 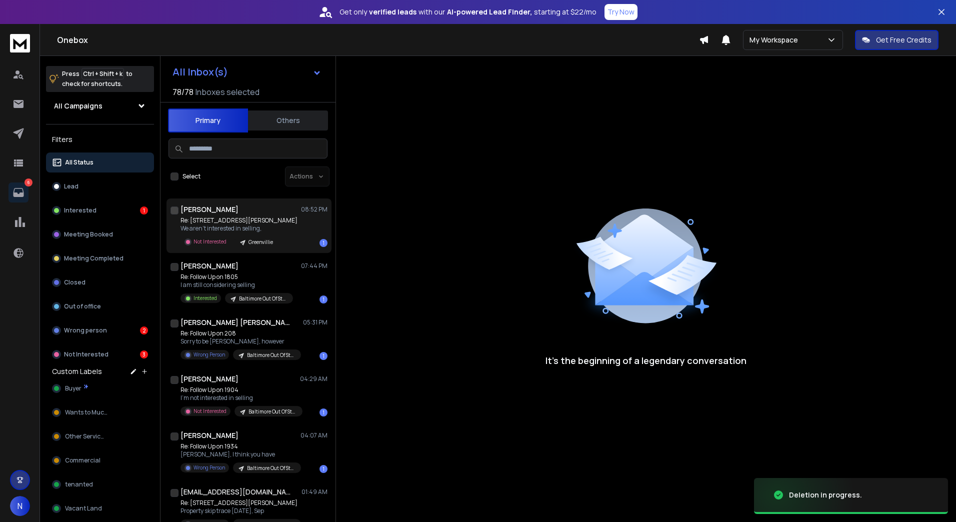 What do you see at coordinates (100, 186) in the screenshot?
I see `button: Lead` at bounding box center [100, 186].